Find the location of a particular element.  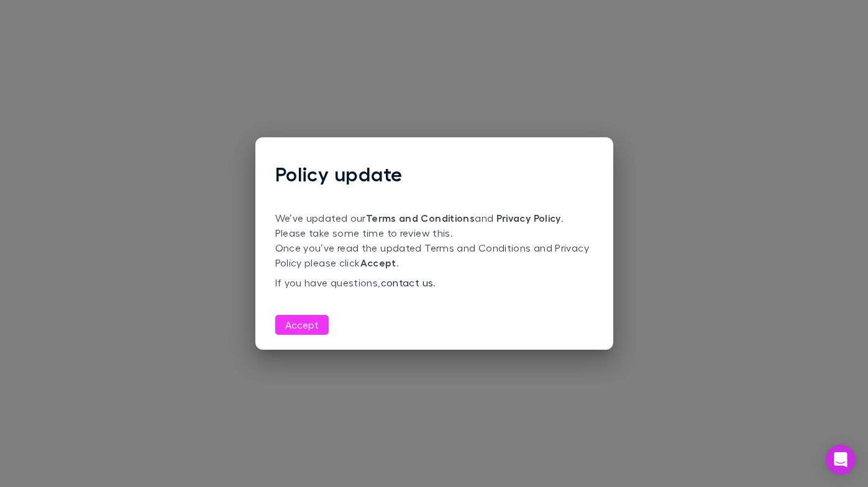

p: We’ve updated our and . Please take some time to review this. is located at coordinates (434, 226).